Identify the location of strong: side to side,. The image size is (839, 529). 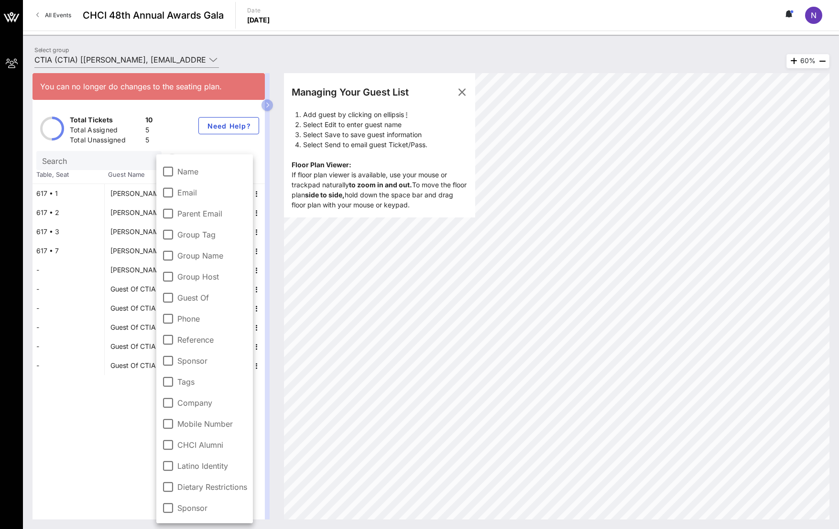
(325, 195).